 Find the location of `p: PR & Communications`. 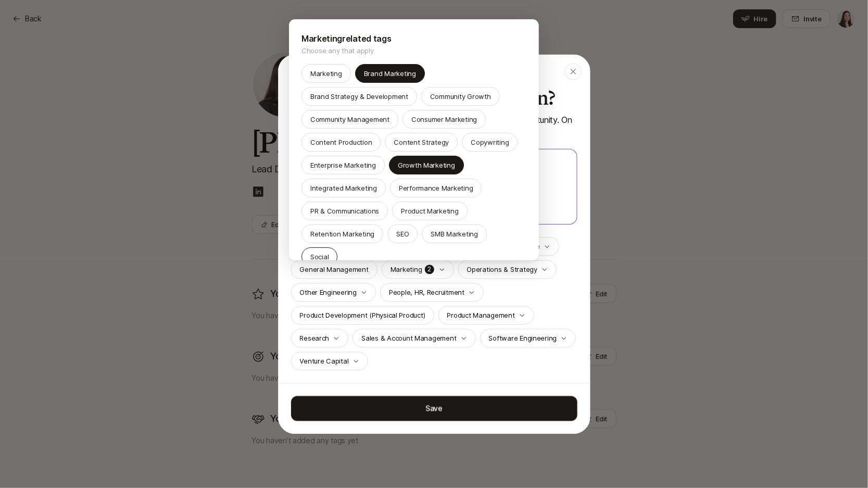

p: PR & Communications is located at coordinates (344, 211).